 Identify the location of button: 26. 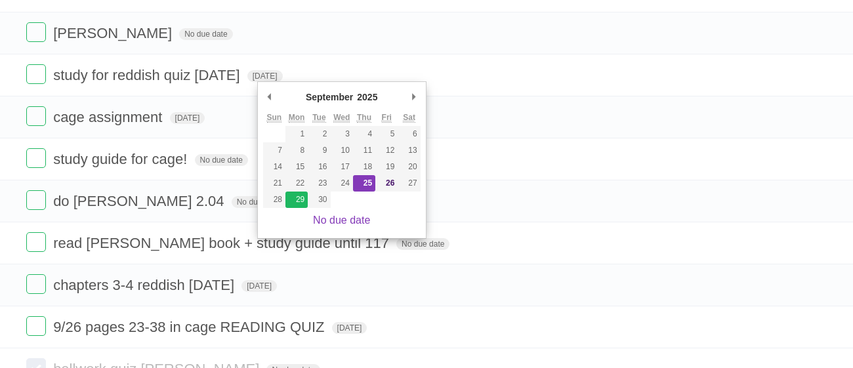
(386, 183).